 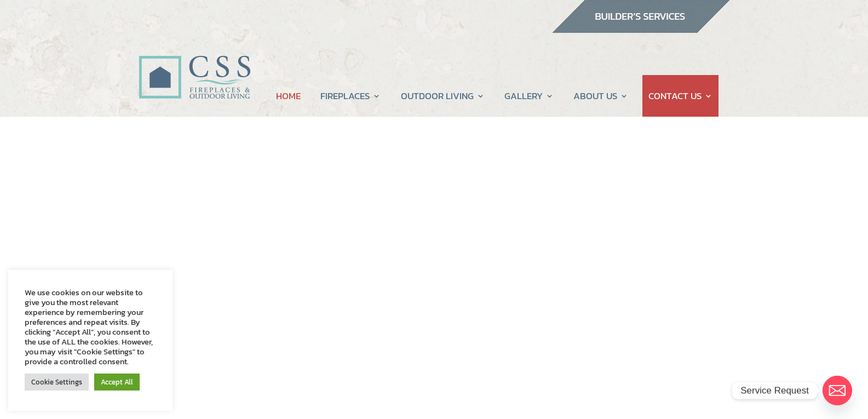 What do you see at coordinates (640, 29) in the screenshot?
I see `a: builder services construction supply` at bounding box center [640, 29].